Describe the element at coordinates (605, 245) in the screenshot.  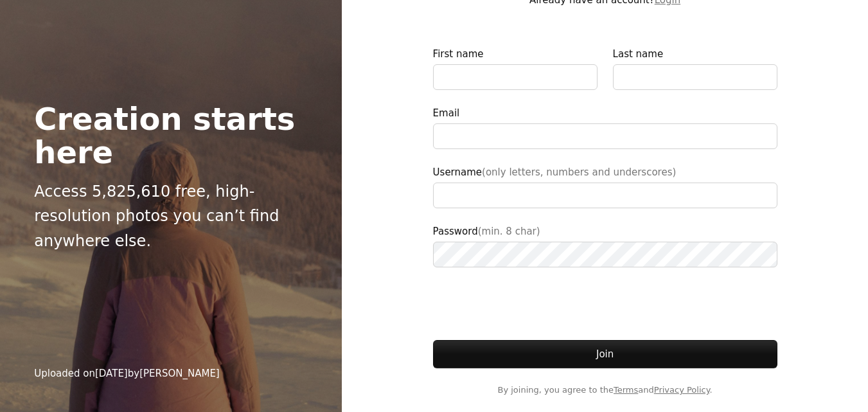
I see `label: Password` at that location.